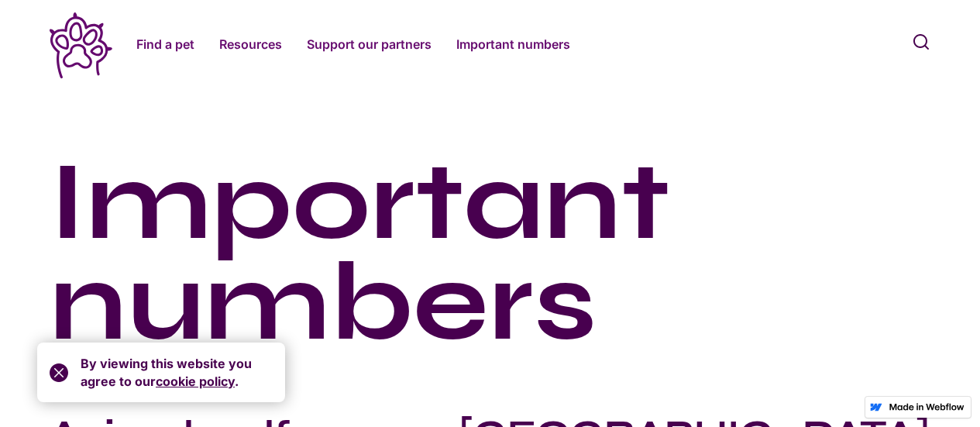 This screenshot has height=427, width=980. I want to click on div: By viewing this website you agree to our ., so click(176, 373).